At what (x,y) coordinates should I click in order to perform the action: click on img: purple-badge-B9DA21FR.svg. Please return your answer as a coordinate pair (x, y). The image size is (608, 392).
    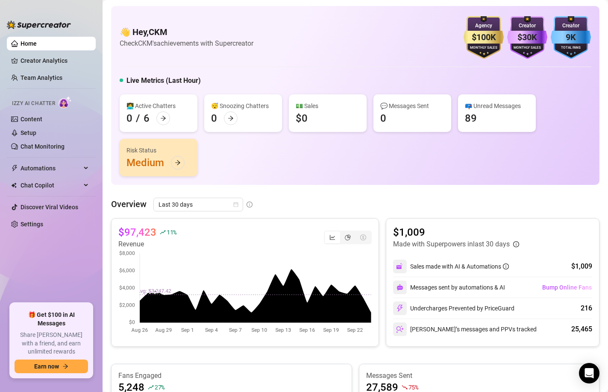
    Looking at the image, I should click on (527, 38).